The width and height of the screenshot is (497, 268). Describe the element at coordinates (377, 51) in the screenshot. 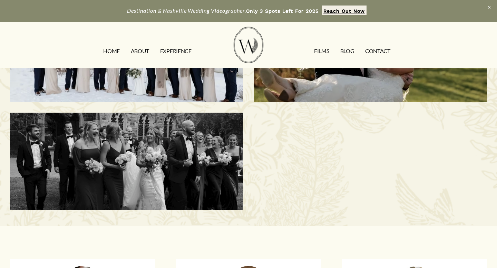

I see `a: CONTACT` at that location.